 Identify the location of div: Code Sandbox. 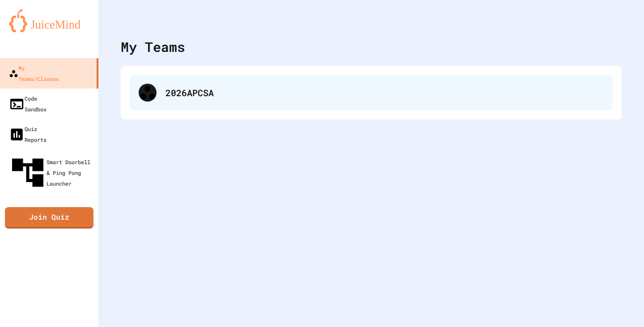
(28, 104).